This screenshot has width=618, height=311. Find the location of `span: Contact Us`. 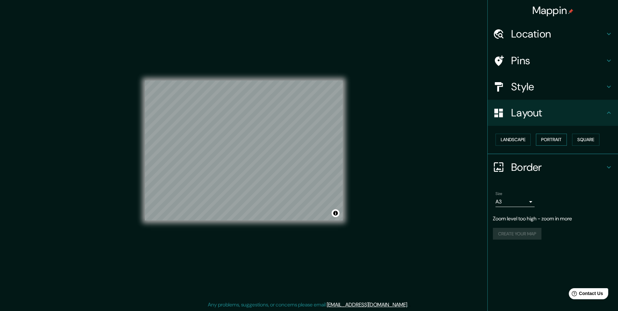

span: Contact Us is located at coordinates (31, 8).